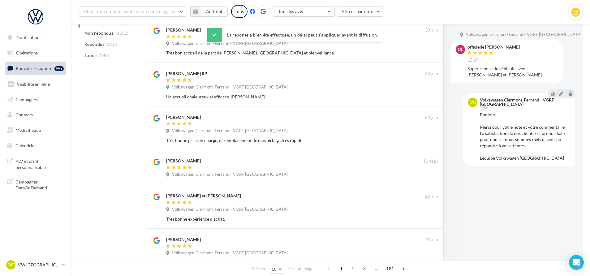  What do you see at coordinates (525, 136) in the screenshot?
I see `div: Bonjour, Merci pour votre note et votre commentaire. La satisfaction de nos clients est primordia...` at bounding box center [525, 136].